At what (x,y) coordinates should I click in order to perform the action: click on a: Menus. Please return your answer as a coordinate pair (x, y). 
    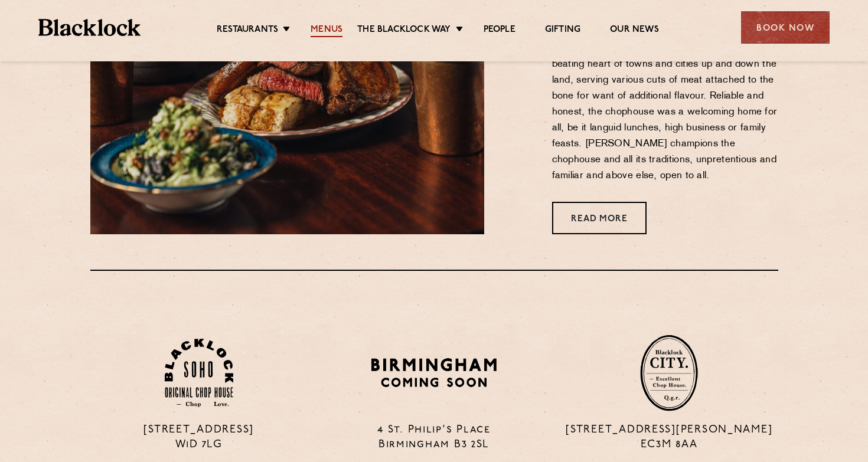
    Looking at the image, I should click on (327, 31).